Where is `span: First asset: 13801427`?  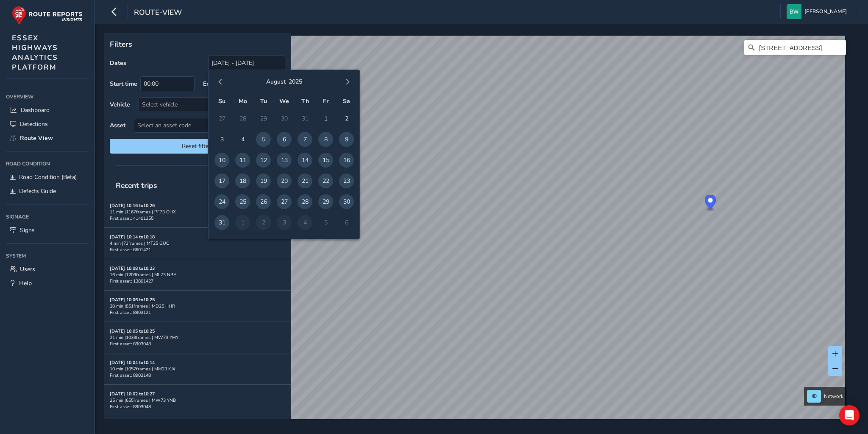
span: First asset: 13801427 is located at coordinates (131, 281).